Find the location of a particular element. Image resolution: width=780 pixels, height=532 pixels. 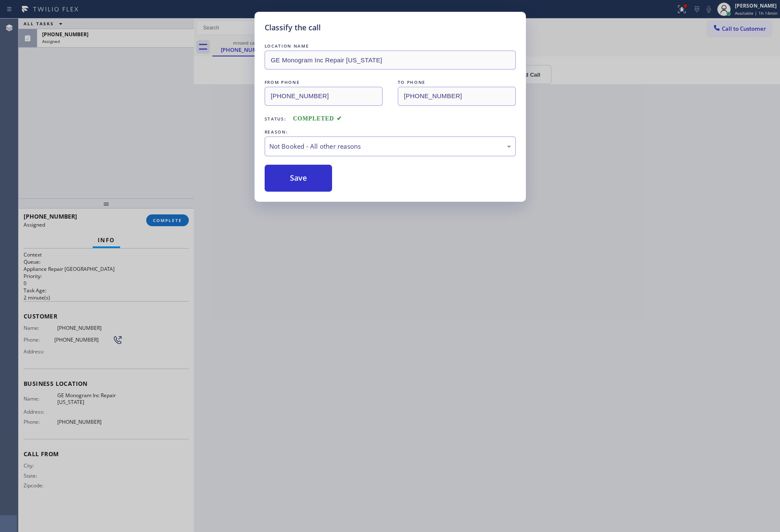

div: Not Booked - All other reasons is located at coordinates (390, 146).